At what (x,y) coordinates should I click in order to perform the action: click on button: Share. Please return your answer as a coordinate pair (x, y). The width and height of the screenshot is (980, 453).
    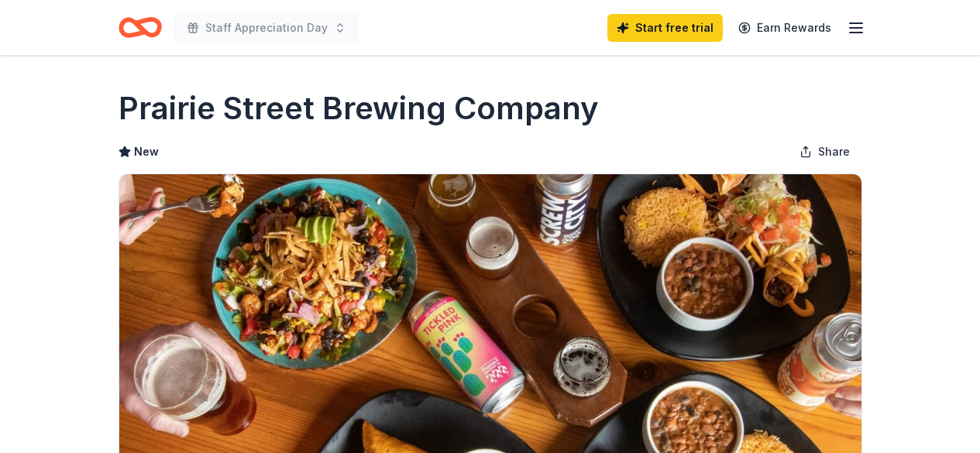
    Looking at the image, I should click on (824, 152).